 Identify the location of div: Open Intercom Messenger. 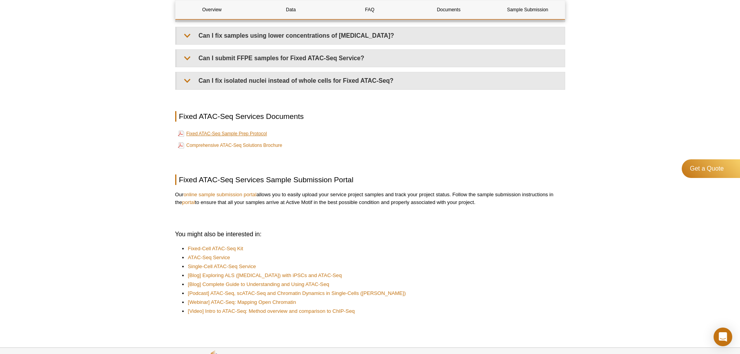
(723, 337).